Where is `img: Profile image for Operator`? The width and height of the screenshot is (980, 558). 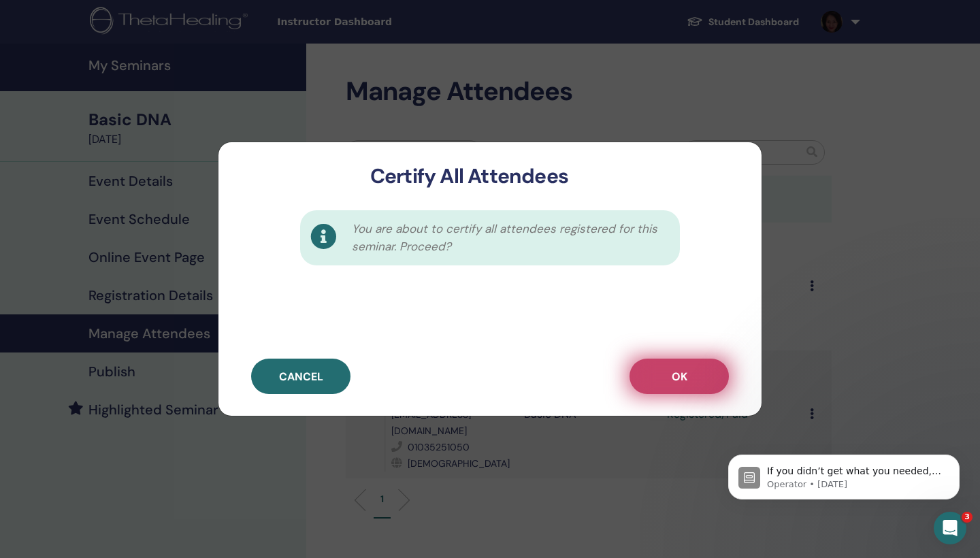 img: Profile image for Operator is located at coordinates (42, 51).